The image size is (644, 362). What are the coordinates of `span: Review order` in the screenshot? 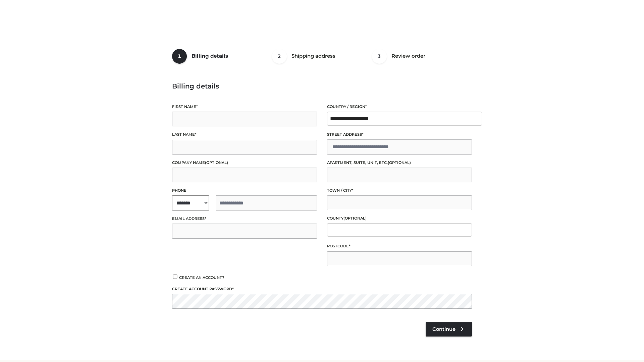 It's located at (408, 56).